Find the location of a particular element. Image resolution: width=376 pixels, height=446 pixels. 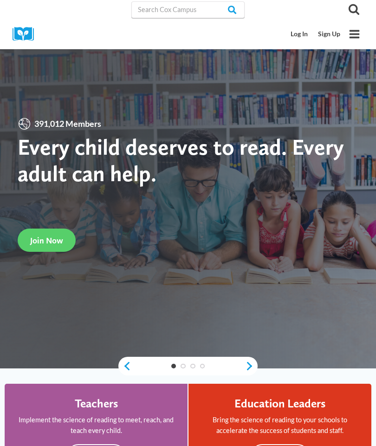

a: next is located at coordinates (251, 366).